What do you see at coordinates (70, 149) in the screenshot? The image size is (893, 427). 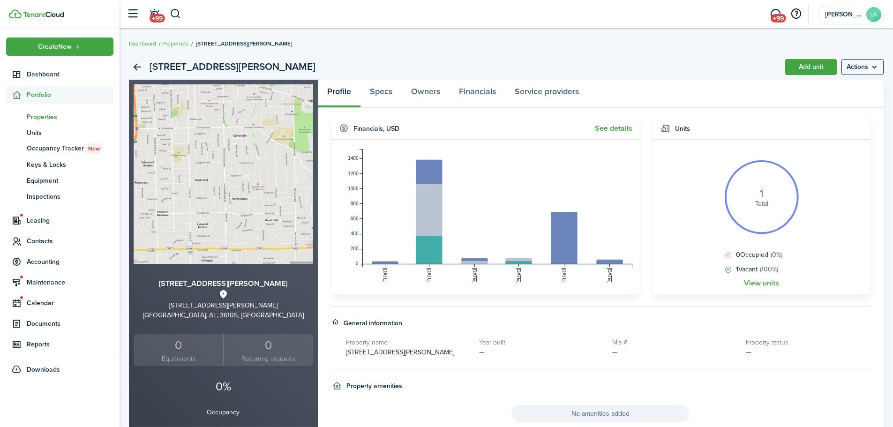 I see `span: Occupancy Tracker` at bounding box center [70, 149].